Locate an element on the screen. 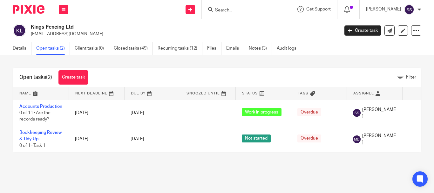 The height and width of the screenshot is (193, 434). span: 0 of 11 · Are the records ready? is located at coordinates (35, 116).